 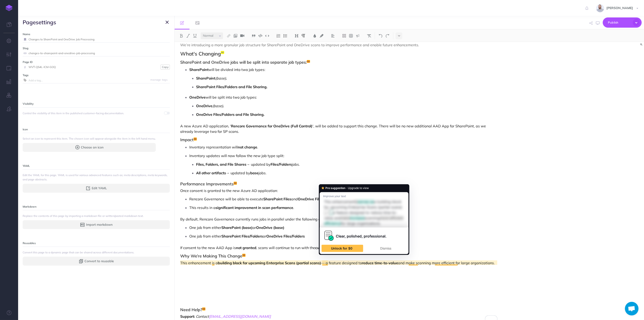 What do you see at coordinates (339, 248) in the screenshot?
I see `p: If consent to the new AAD App is , scans will continue to run with the .` at bounding box center [339, 248].